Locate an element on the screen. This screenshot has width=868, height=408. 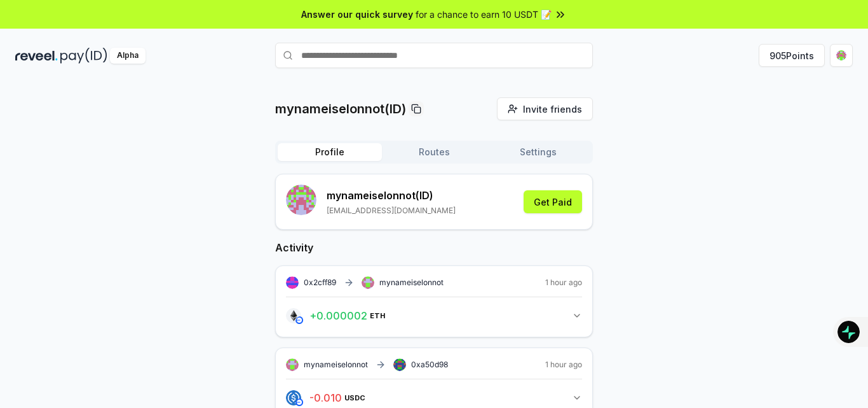
p: mynameiselonnot(ID) is located at coordinates (341, 109).